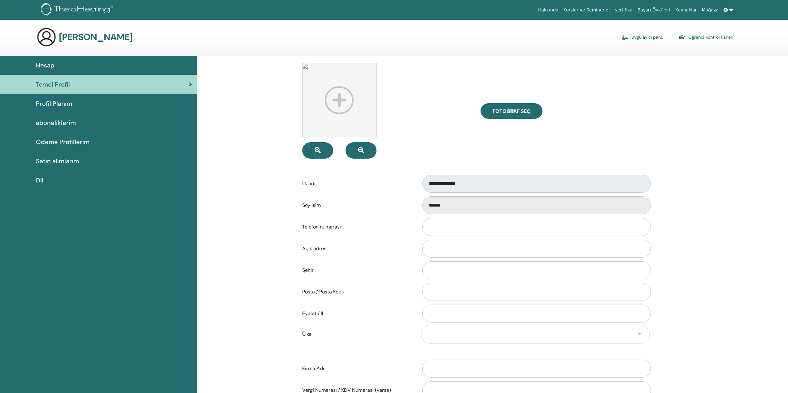  What do you see at coordinates (357, 206) in the screenshot?
I see `label: Soy isim` at bounding box center [357, 206].